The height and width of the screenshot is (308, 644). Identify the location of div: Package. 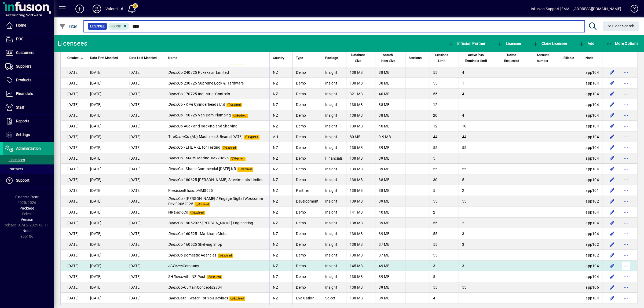
(334, 58).